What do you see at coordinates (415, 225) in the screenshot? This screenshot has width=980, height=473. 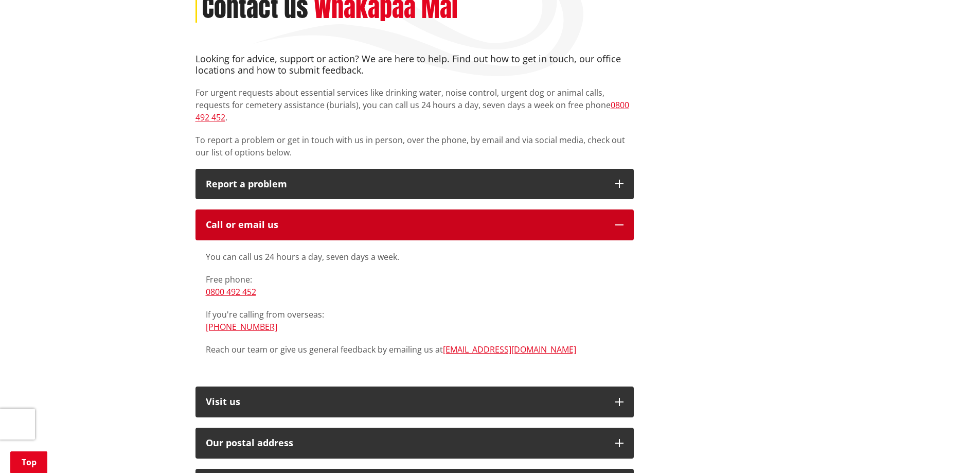 I see `button: Call or email us` at bounding box center [415, 225].